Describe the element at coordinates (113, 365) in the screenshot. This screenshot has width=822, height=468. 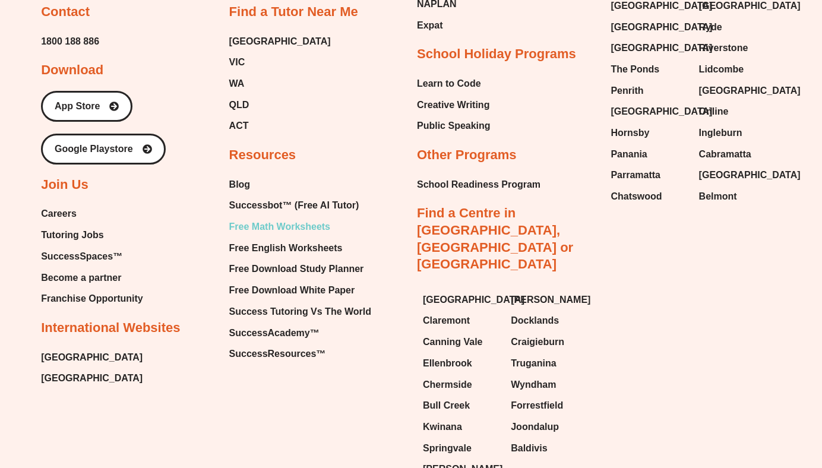
I see `span: amount of spread in a set of data.` at that location.